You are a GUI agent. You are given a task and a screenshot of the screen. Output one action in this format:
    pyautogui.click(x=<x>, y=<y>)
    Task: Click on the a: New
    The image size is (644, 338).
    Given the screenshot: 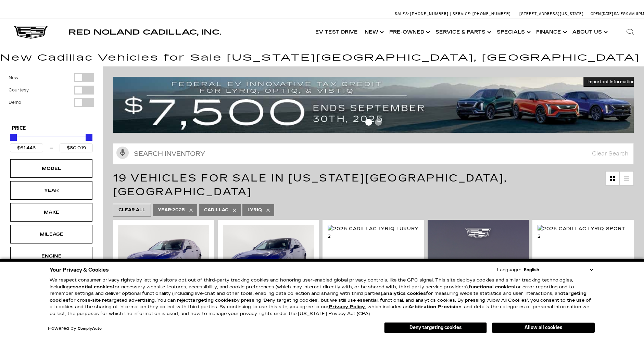 What is the action you would take?
    pyautogui.click(x=373, y=32)
    